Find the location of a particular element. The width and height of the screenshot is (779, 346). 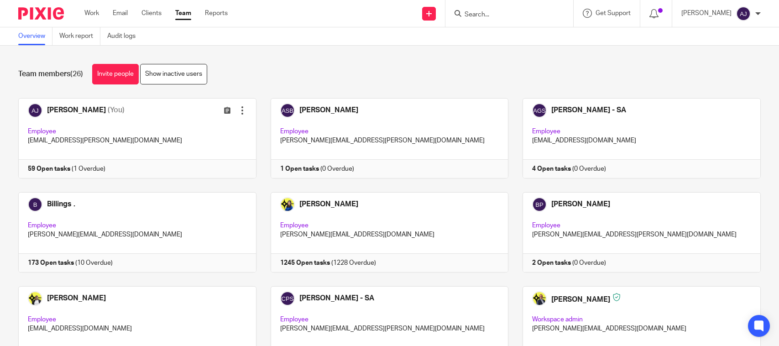

a: Clients is located at coordinates (152, 13).